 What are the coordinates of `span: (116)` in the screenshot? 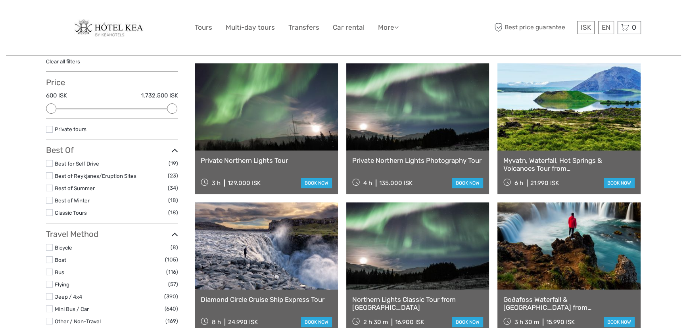 It's located at (172, 272).